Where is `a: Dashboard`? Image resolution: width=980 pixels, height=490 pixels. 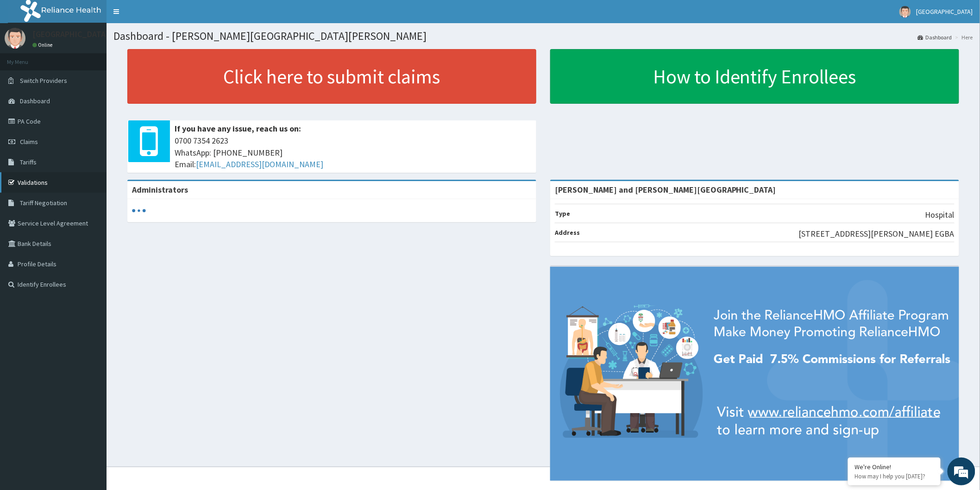
a: Dashboard is located at coordinates (935, 37).